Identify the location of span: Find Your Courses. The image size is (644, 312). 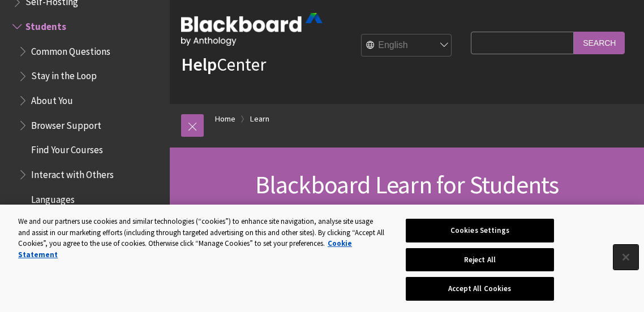
(67, 148).